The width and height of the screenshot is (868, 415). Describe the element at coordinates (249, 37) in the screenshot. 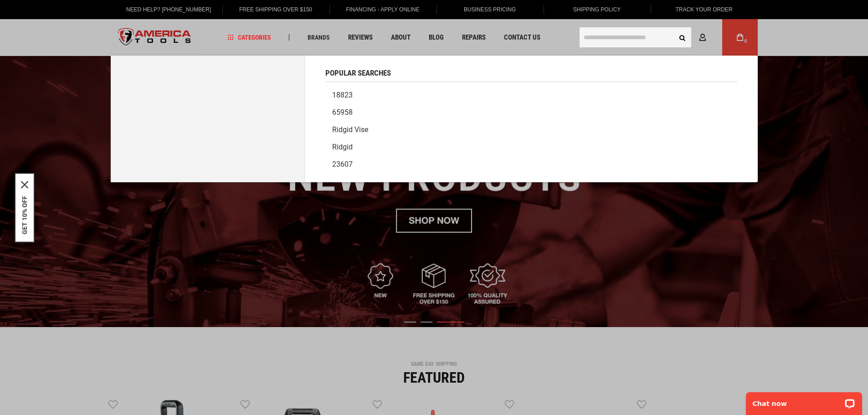

I see `a: Categories` at that location.